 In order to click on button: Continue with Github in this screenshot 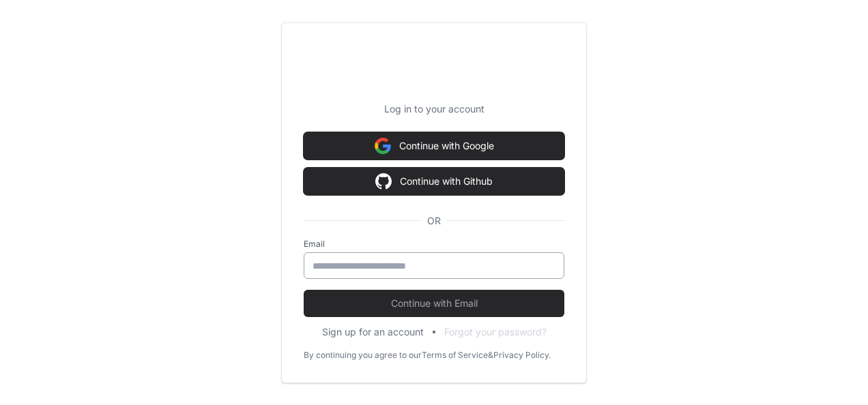, I will do `click(434, 181)`.